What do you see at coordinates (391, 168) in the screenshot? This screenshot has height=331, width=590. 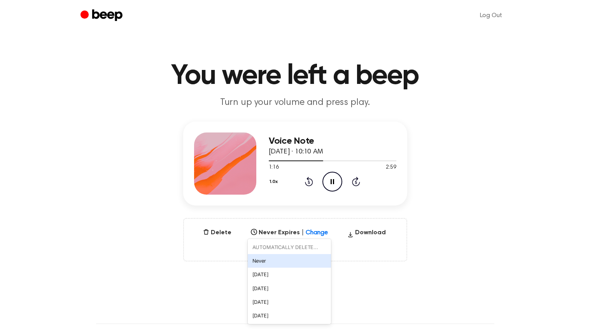 I see `span: 2:59` at bounding box center [391, 168].